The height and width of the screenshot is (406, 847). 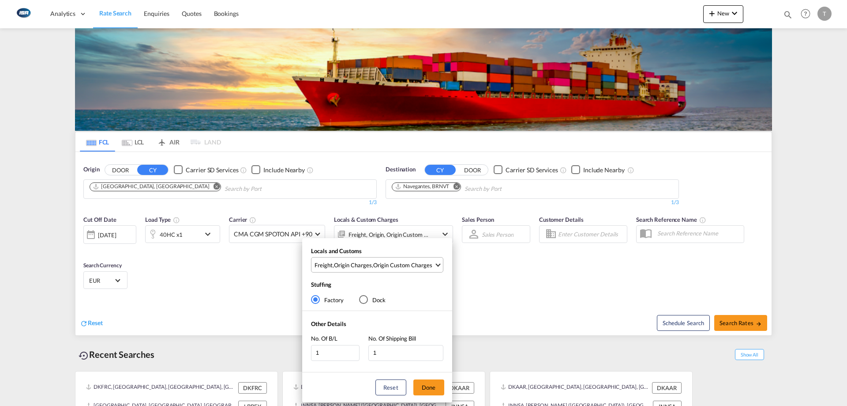 I want to click on div: Origin Charges, so click(x=353, y=265).